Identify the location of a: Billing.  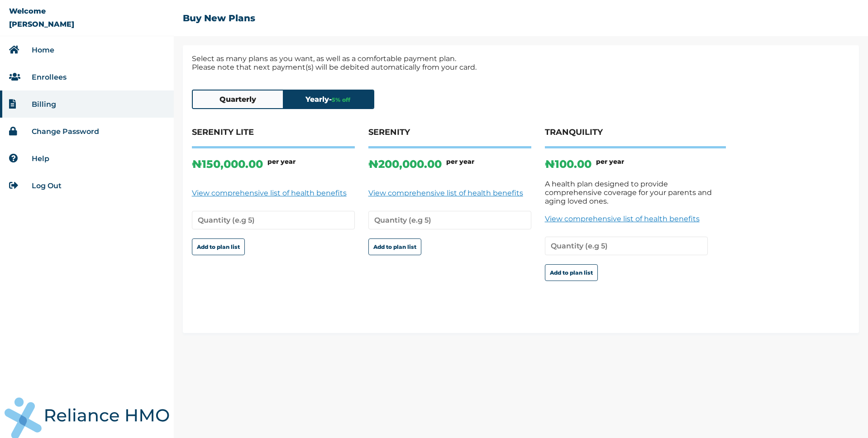
(44, 104).